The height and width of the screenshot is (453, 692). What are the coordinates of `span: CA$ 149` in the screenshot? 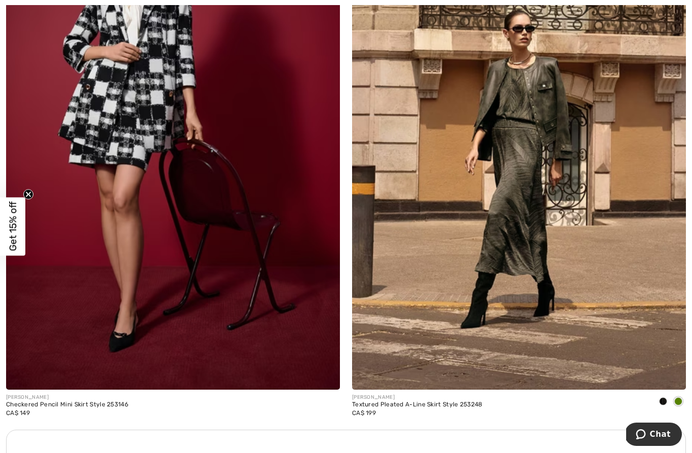 It's located at (18, 413).